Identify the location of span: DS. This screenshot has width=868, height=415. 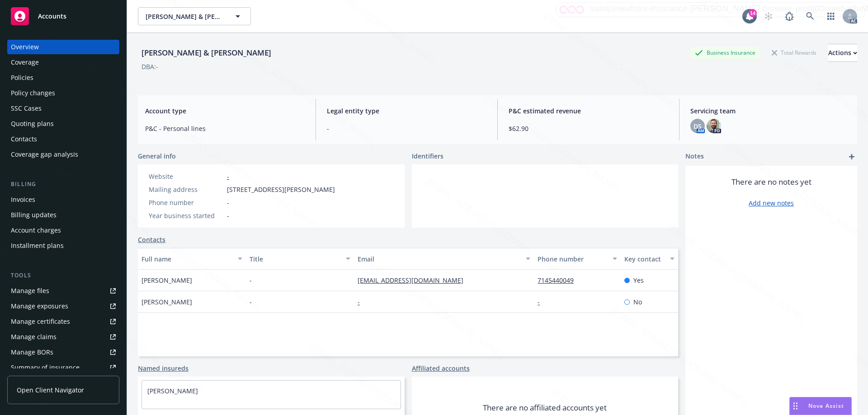
(698, 126).